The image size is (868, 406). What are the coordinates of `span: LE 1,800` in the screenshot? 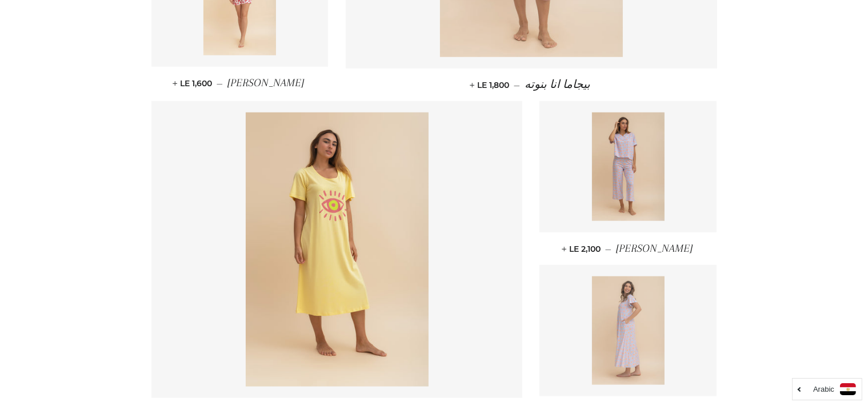 It's located at (490, 85).